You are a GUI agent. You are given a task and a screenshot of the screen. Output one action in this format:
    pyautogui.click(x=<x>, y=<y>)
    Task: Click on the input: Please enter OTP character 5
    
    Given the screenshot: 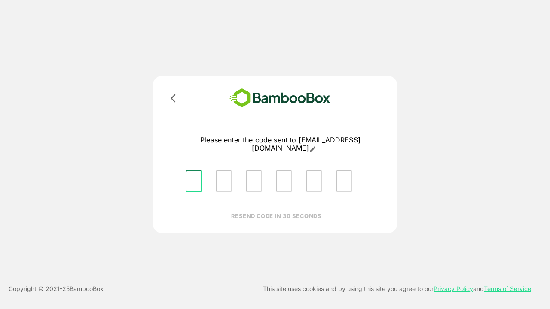 What is the action you would take?
    pyautogui.click(x=314, y=181)
    